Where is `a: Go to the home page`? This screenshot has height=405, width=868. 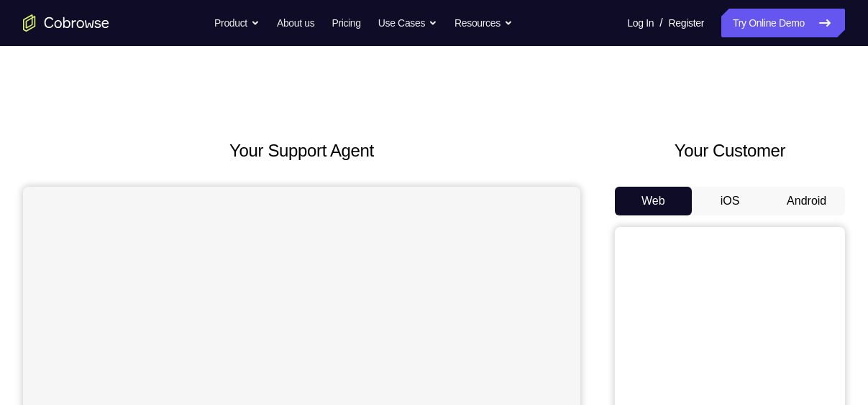
a: Go to the home page is located at coordinates (66, 23).